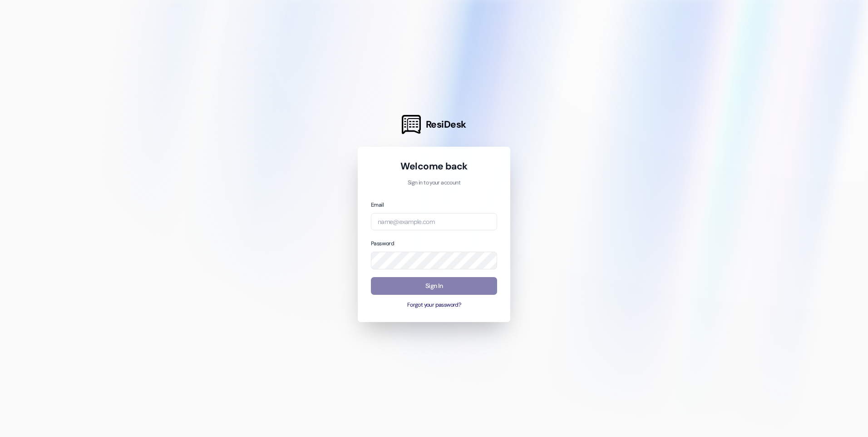 Image resolution: width=868 pixels, height=437 pixels. I want to click on p: Sign in to your account, so click(434, 183).